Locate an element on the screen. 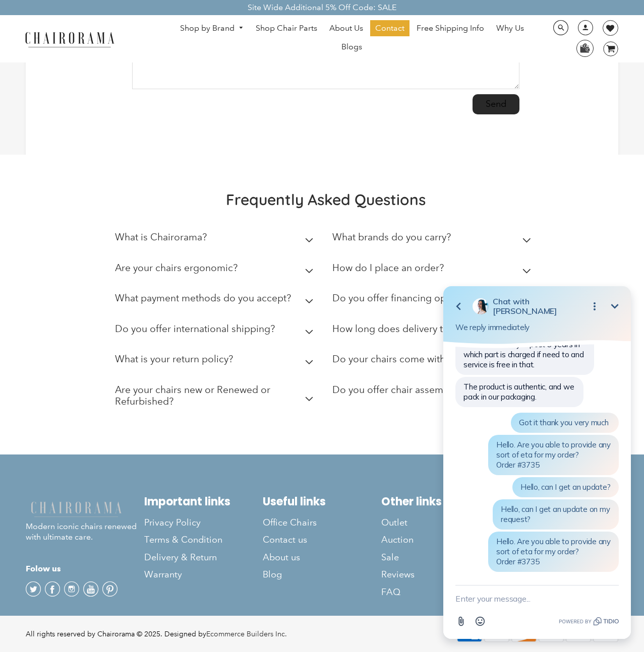 Image resolution: width=644 pixels, height=652 pixels. h2: Useful links is located at coordinates (322, 501).